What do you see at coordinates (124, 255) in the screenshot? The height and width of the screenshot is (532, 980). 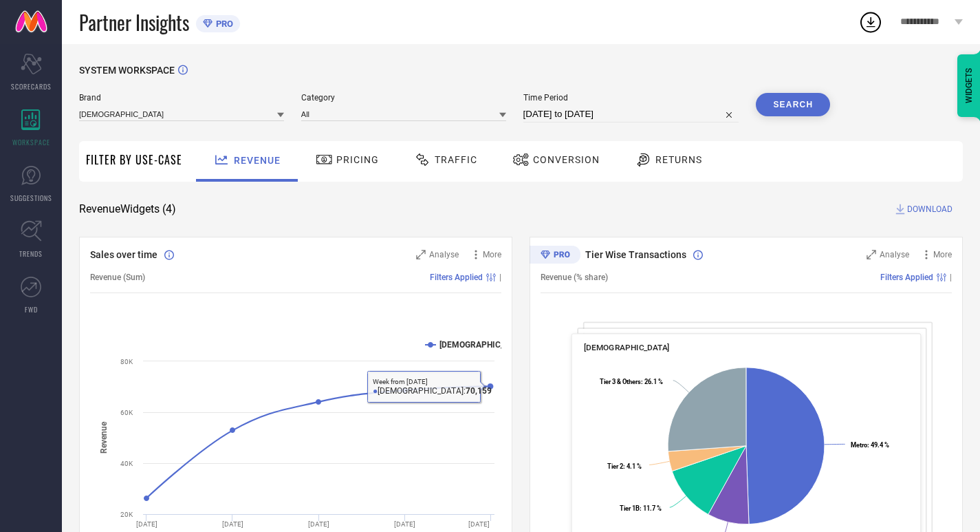 I see `span: Sales over time` at bounding box center [124, 255].